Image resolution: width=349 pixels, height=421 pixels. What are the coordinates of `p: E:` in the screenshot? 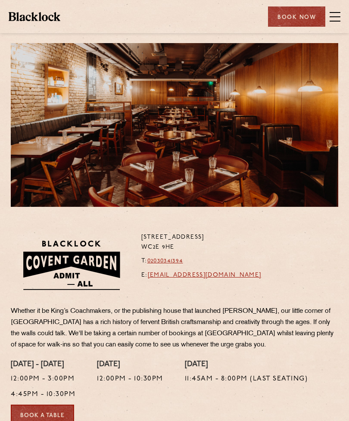 It's located at (201, 275).